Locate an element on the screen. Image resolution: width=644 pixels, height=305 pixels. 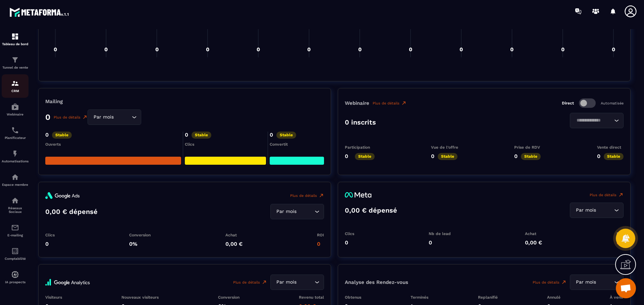
p: Direct is located at coordinates (568, 104).